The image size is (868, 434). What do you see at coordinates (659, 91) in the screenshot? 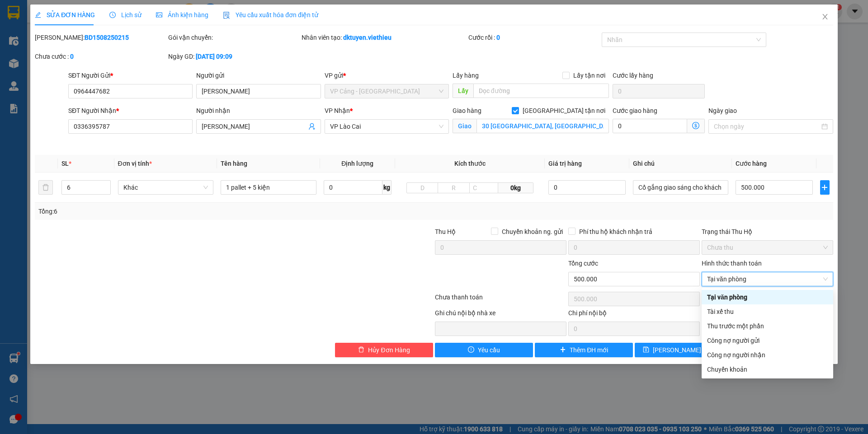
I see `input: Cước lấy hàng` at bounding box center [659, 91].